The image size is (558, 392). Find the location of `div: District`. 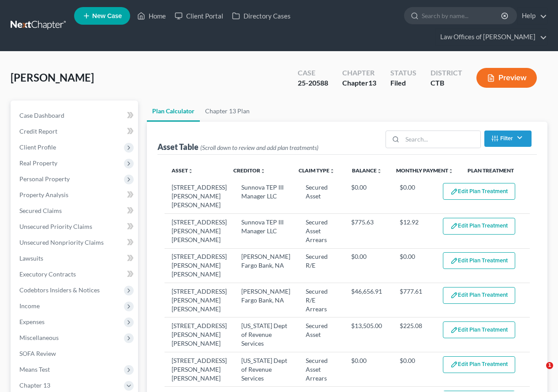

div: District is located at coordinates (446, 73).